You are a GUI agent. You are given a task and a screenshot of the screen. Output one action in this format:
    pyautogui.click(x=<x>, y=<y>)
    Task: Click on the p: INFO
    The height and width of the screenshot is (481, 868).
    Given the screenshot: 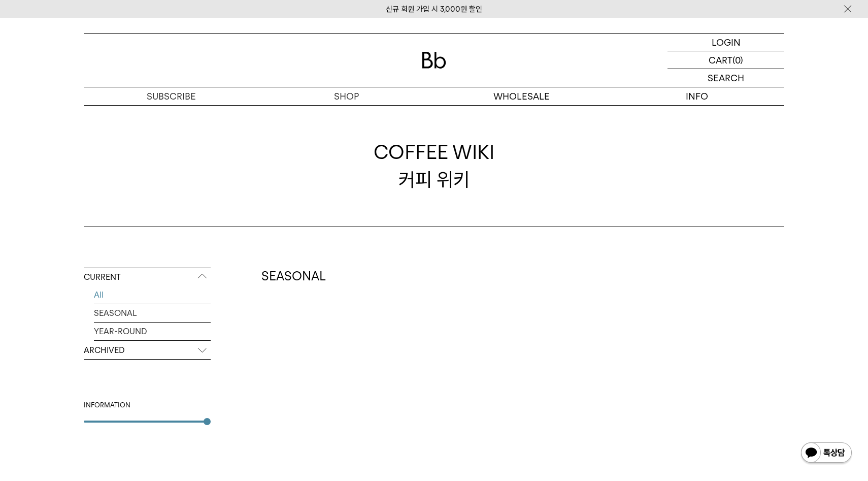 What is the action you would take?
    pyautogui.click(x=696, y=96)
    